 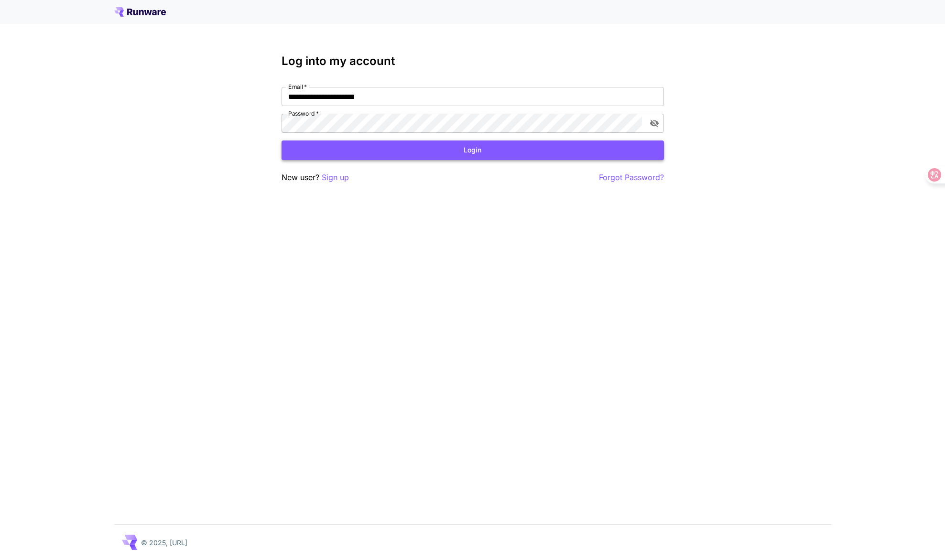 What do you see at coordinates (335, 177) in the screenshot?
I see `button: Sign up` at bounding box center [335, 177].